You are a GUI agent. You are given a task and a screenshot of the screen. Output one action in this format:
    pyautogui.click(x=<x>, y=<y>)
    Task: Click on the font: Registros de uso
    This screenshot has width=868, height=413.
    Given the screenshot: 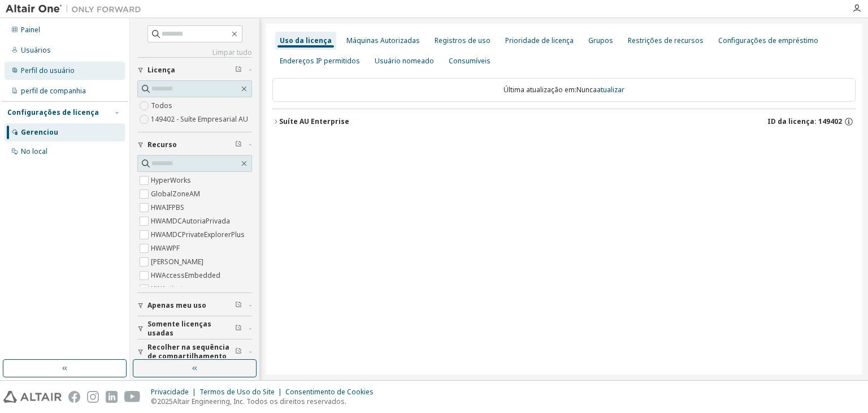 What is the action you would take?
    pyautogui.click(x=462, y=40)
    